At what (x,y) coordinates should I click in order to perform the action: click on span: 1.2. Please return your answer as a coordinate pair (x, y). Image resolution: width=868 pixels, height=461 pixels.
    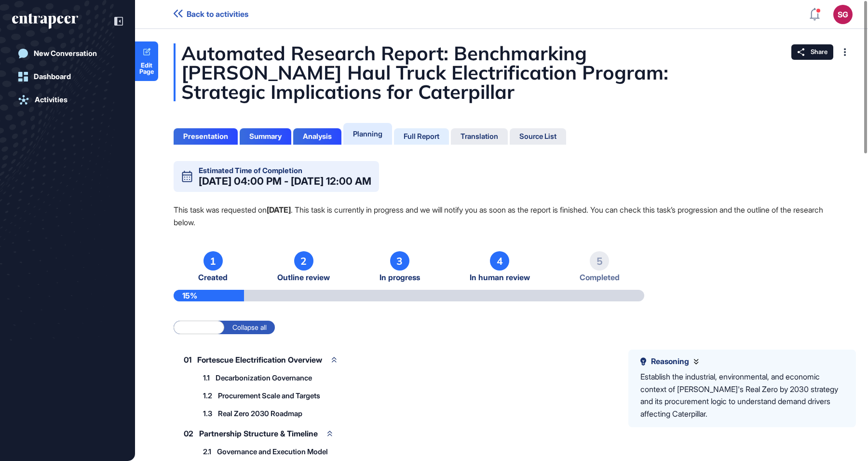
    Looking at the image, I should click on (207, 396).